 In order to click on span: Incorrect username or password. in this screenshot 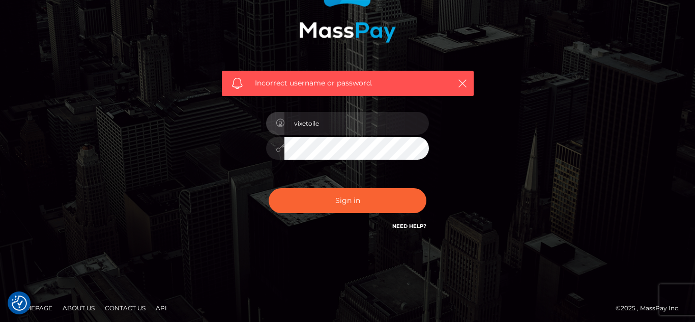, I will do `click(347, 83)`.